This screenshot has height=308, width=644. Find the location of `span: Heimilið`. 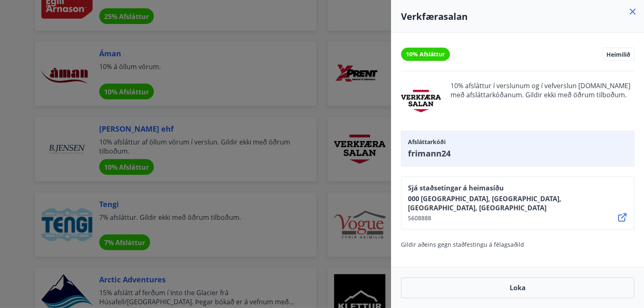

span: Heimilið is located at coordinates (618, 54).